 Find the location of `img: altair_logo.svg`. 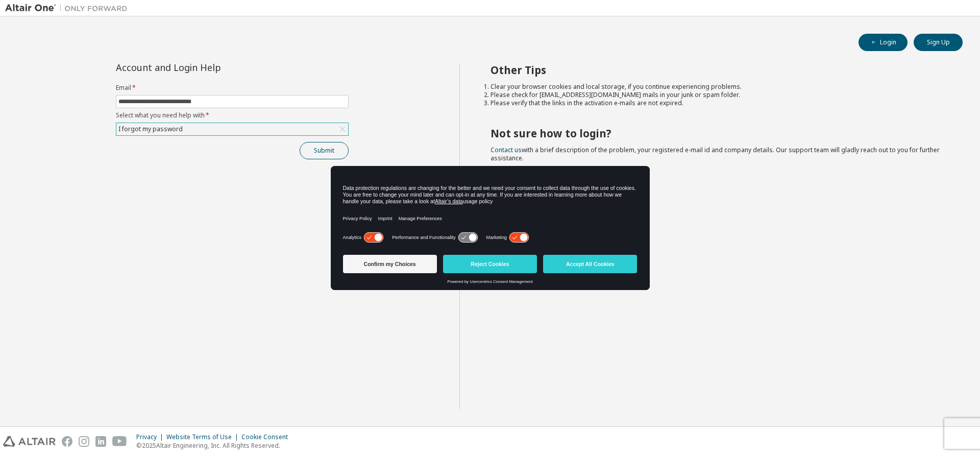

img: altair_logo.svg is located at coordinates (29, 441).